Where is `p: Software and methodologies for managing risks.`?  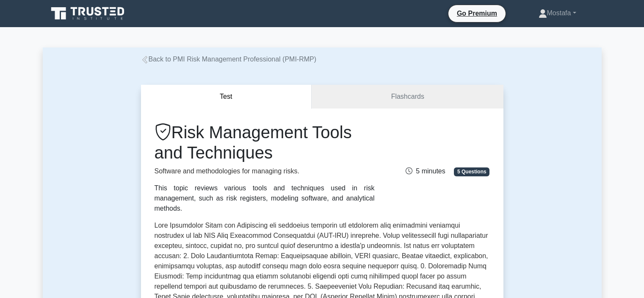
p: Software and methodologies for managing risks. is located at coordinates (265, 171).